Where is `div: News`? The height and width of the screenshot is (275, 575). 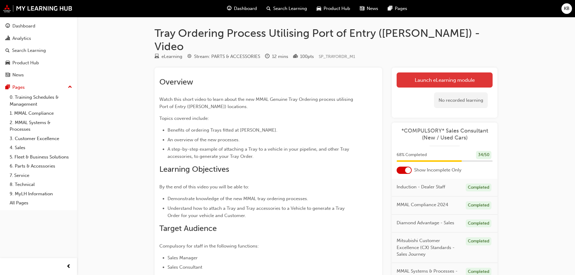 div: News is located at coordinates (18, 75).